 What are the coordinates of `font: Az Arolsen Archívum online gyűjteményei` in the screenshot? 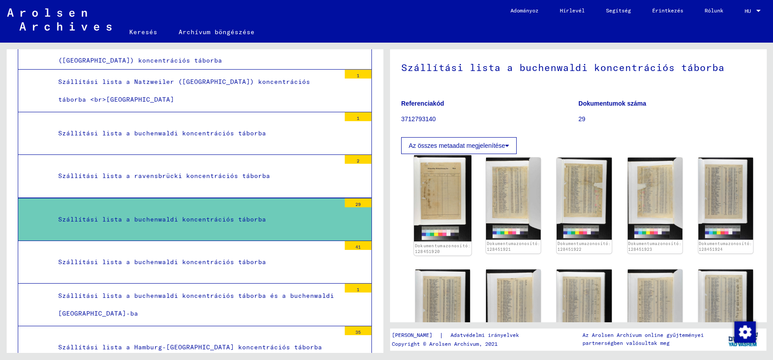 It's located at (642, 335).